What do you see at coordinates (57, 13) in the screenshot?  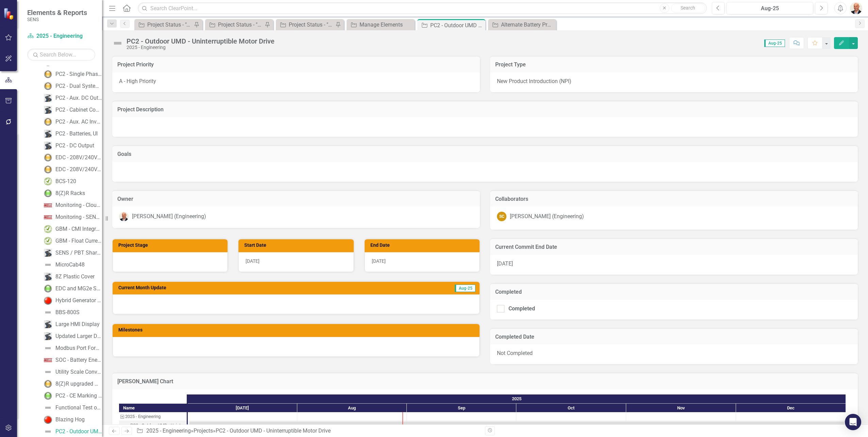 I see `span: Elements & Reports` at bounding box center [57, 13].